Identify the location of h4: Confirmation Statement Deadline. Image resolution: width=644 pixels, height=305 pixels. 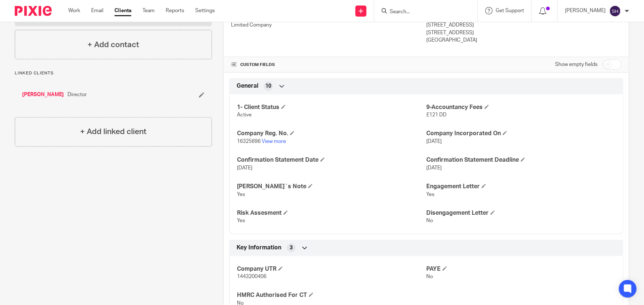
(521, 160).